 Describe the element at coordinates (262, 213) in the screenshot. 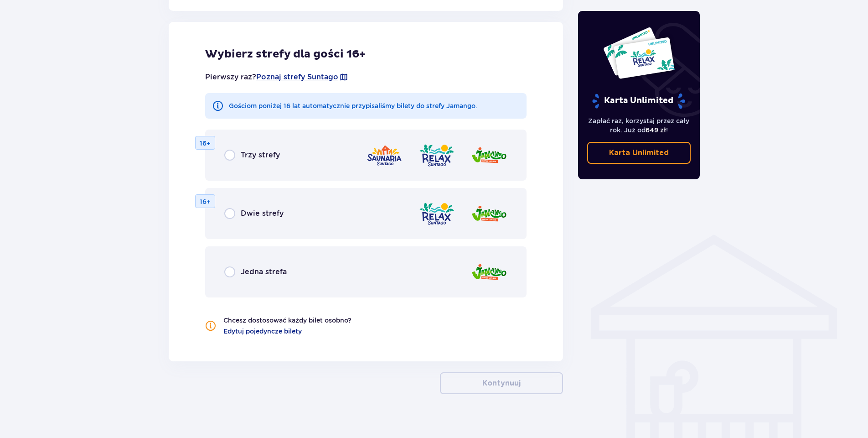

I see `span: Dwie strefy` at that location.